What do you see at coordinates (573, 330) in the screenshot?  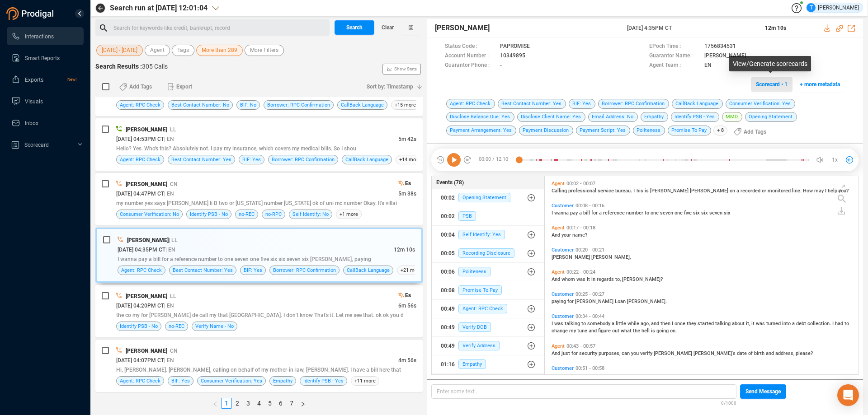 I see `span: my` at bounding box center [573, 330].